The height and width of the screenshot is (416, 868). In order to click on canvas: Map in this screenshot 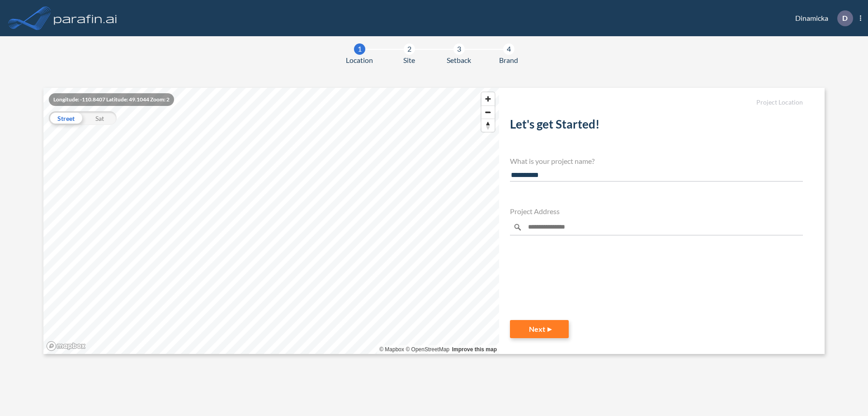, I will do `click(272, 221)`.